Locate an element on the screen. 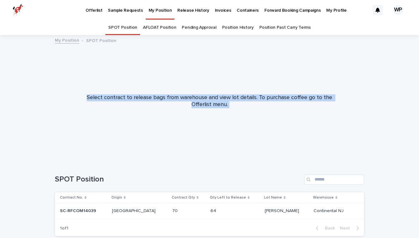  p: 70 is located at coordinates (175, 210).